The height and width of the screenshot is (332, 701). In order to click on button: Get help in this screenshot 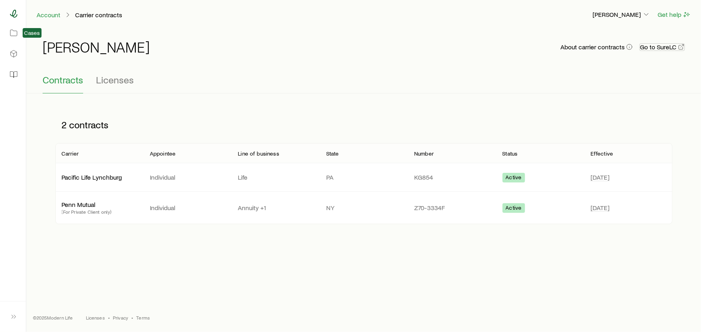, I will do `click(674, 14)`.